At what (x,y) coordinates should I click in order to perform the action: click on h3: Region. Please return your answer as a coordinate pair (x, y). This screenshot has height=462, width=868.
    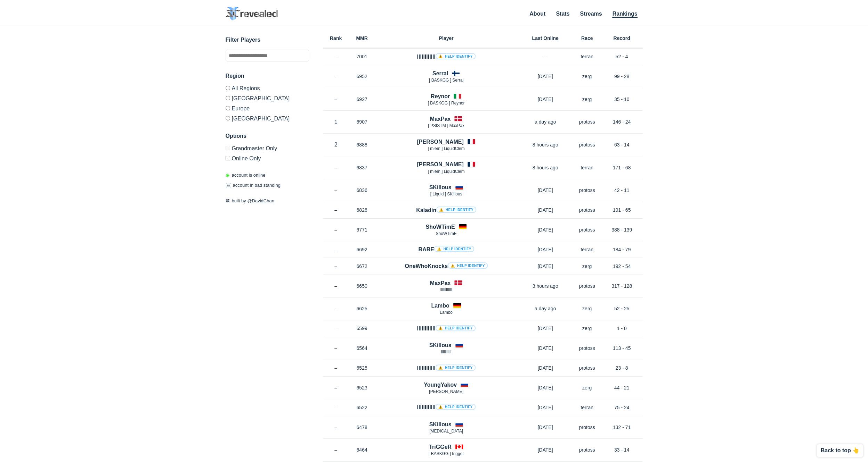
    Looking at the image, I should click on (267, 76).